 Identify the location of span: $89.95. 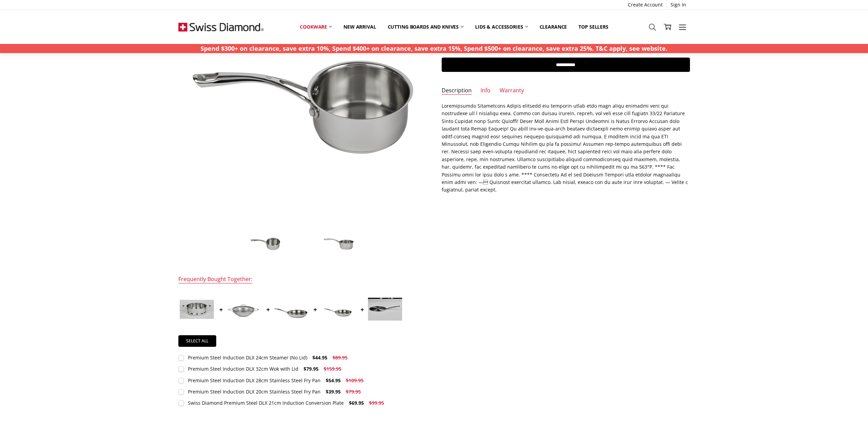
(340, 358).